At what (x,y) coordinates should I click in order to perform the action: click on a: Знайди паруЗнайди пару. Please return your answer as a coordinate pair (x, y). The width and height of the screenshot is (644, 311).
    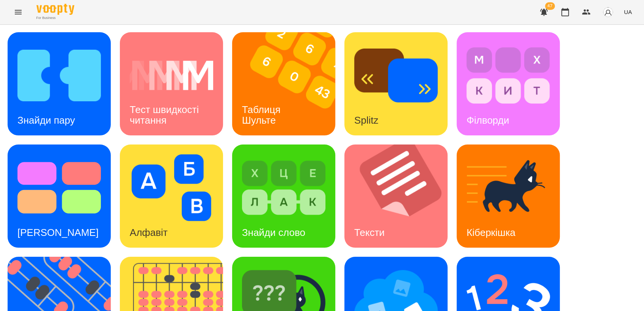
    Looking at the image, I should click on (59, 84).